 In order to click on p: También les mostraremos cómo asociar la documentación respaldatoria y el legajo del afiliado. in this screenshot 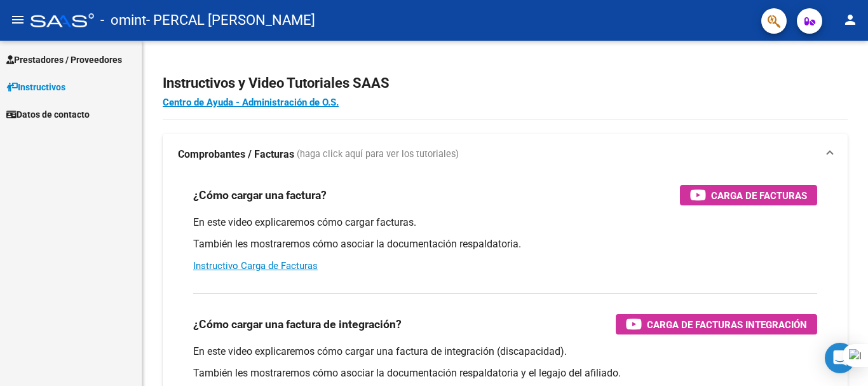, I will do `click(505, 373)`.